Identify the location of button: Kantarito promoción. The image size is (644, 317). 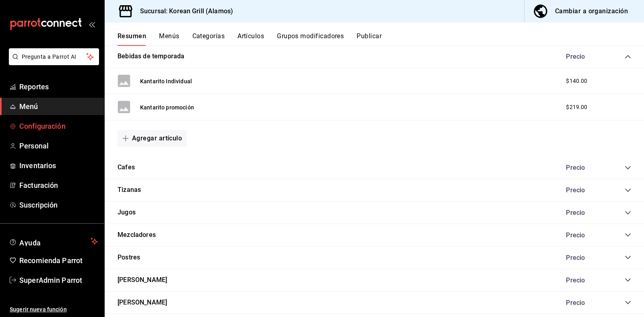
(167, 107).